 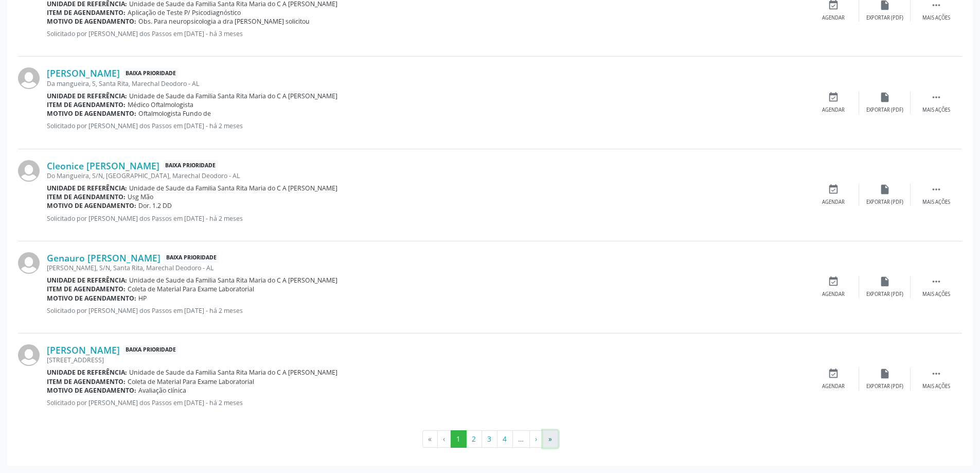 What do you see at coordinates (536, 438) in the screenshot?
I see `button: Go to next page` at bounding box center [536, 438].